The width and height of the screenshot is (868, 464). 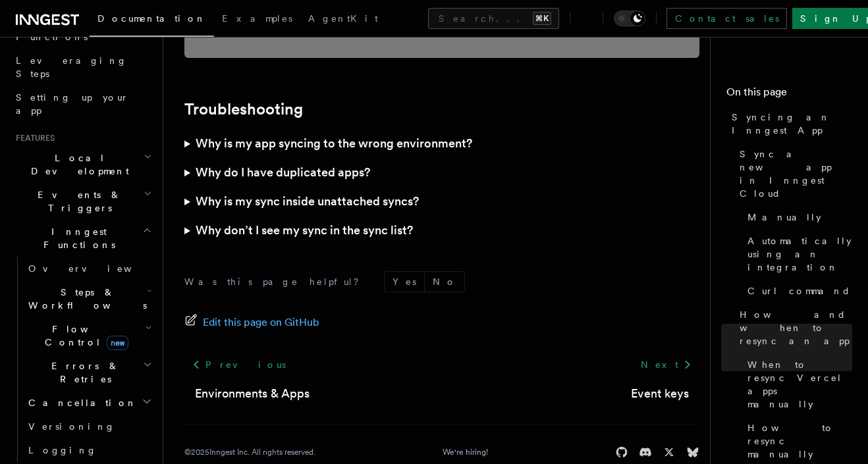 I want to click on span: Syncing an Inngest App, so click(x=791, y=124).